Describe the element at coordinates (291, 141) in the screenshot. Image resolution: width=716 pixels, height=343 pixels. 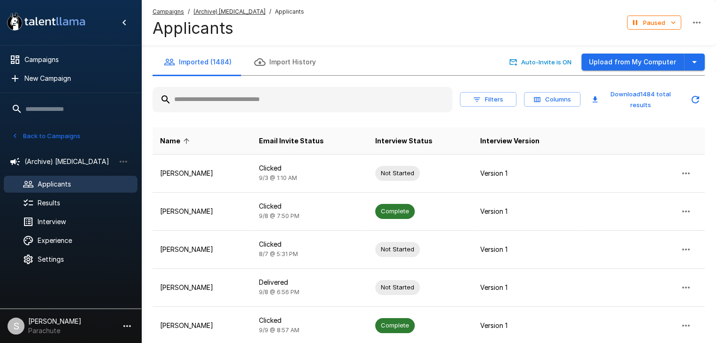
I see `span: Email Invite Status` at that location.